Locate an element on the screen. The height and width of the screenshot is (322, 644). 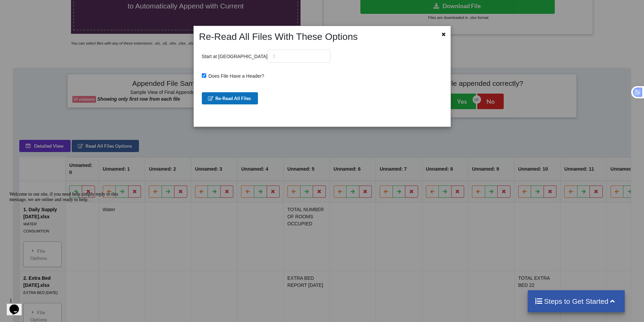
input: 3 is located at coordinates (299, 56).